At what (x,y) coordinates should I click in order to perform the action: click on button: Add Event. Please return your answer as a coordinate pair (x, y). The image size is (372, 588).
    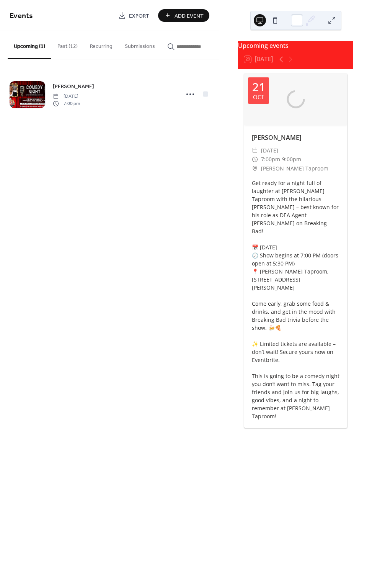
    Looking at the image, I should click on (184, 15).